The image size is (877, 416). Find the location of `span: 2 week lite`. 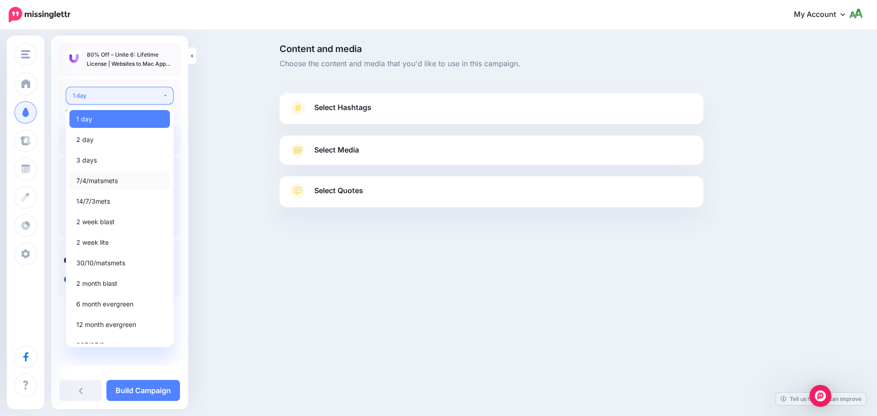

span: 2 week lite is located at coordinates (92, 243).